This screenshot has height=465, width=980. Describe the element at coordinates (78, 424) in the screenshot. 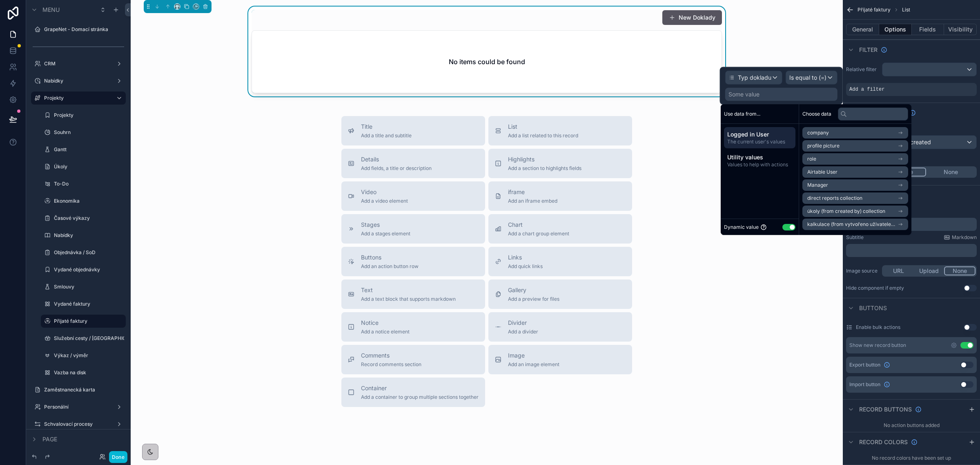

I see `label: Schvalovací procesy` at that location.